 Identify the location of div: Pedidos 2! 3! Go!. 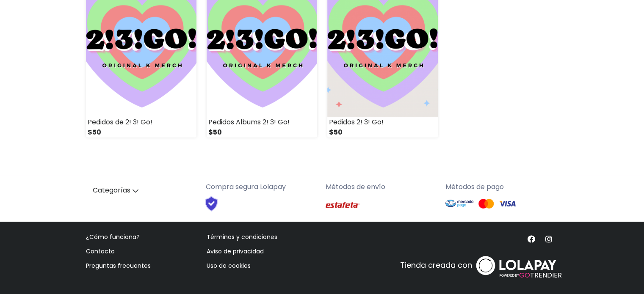
(382, 122).